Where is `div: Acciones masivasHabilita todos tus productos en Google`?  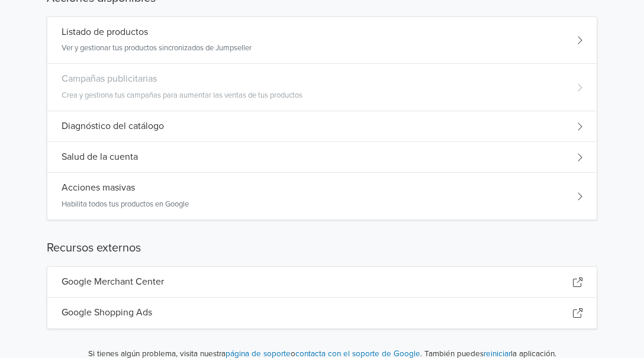 div: Acciones masivasHabilita todos tus productos en Google is located at coordinates (322, 196).